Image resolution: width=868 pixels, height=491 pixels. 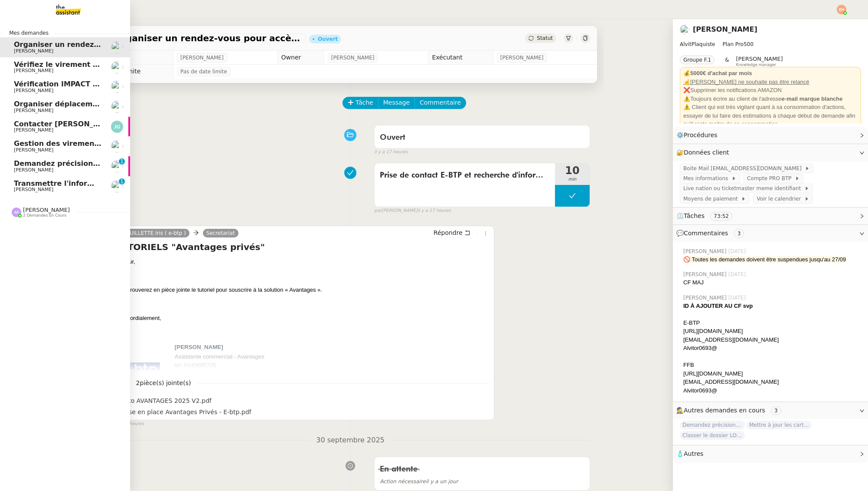 I want to click on button: Répondre, so click(x=451, y=233).